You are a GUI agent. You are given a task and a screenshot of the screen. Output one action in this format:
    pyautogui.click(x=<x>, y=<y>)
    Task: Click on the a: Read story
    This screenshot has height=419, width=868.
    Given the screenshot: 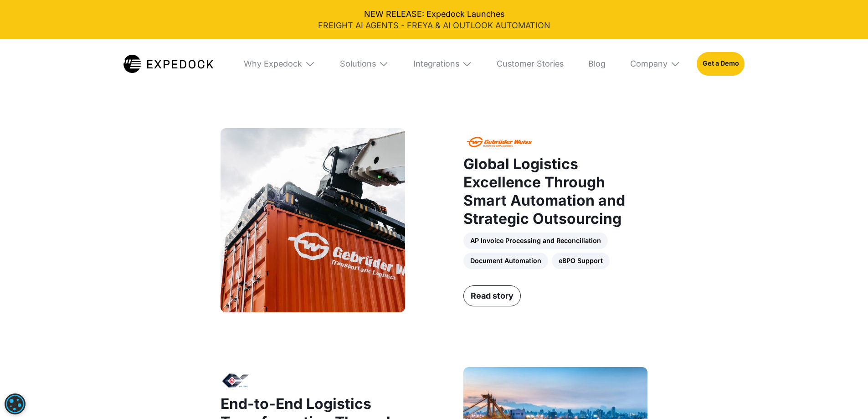 What is the action you would take?
    pyautogui.click(x=492, y=296)
    